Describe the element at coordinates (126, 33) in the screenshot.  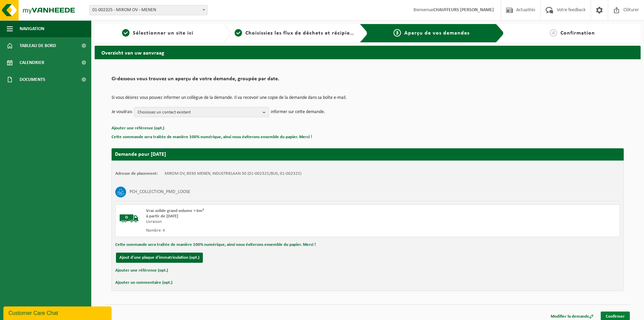
I see `span: 1` at that location.